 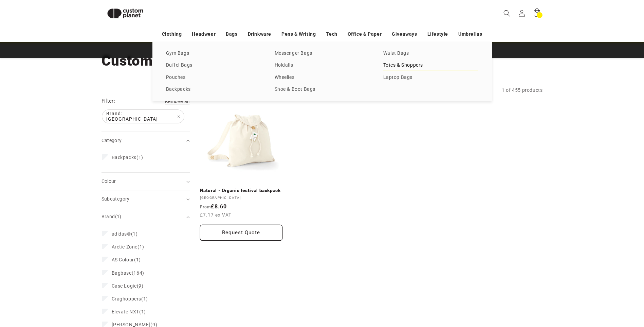 I want to click on a: Bags, so click(x=232, y=34).